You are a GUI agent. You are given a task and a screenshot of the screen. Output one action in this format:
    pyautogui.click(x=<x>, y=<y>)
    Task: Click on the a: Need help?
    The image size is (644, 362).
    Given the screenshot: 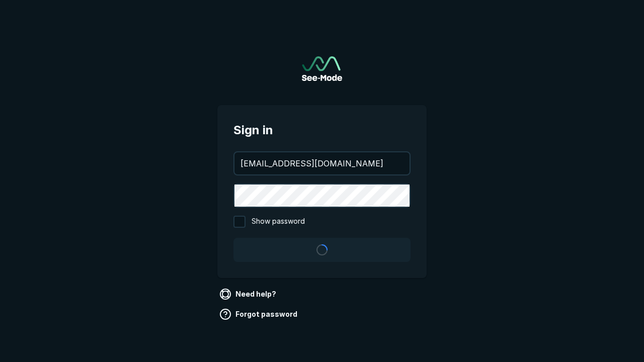 What is the action you would take?
    pyautogui.click(x=248, y=294)
    